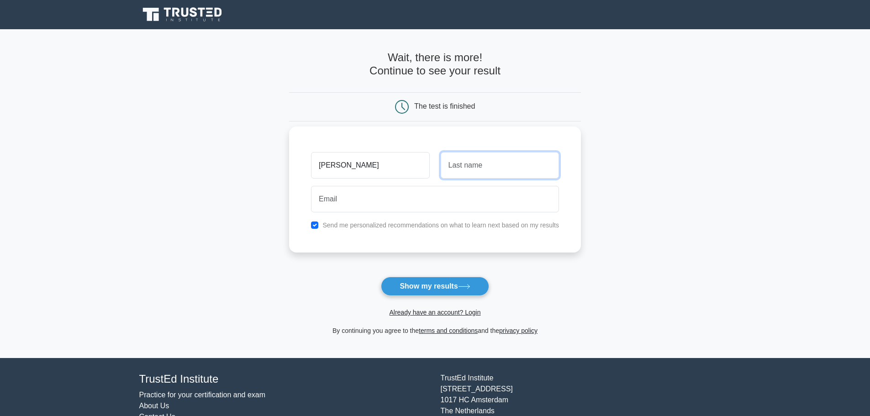 Image resolution: width=870 pixels, height=416 pixels. What do you see at coordinates (154, 406) in the screenshot?
I see `a: About Us` at bounding box center [154, 406].